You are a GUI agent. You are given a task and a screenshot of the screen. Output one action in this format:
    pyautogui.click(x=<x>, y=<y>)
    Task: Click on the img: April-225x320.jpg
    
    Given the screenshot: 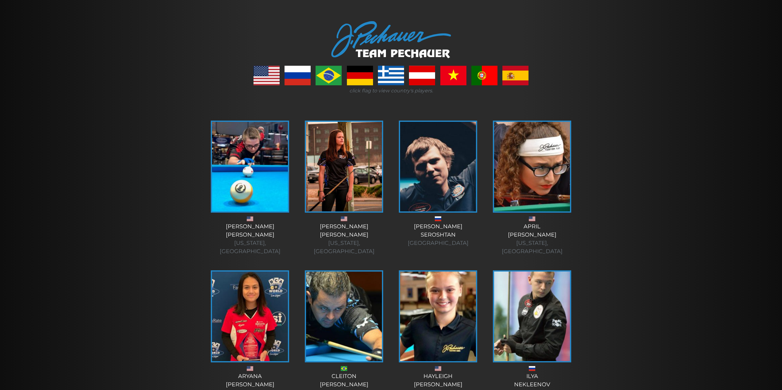 What is the action you would take?
    pyautogui.click(x=532, y=167)
    